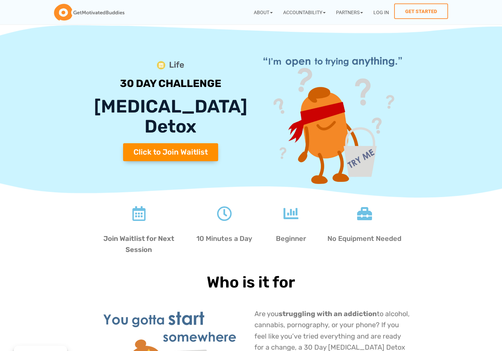 The width and height of the screenshot is (502, 351). I want to click on a: Partners, so click(349, 12).